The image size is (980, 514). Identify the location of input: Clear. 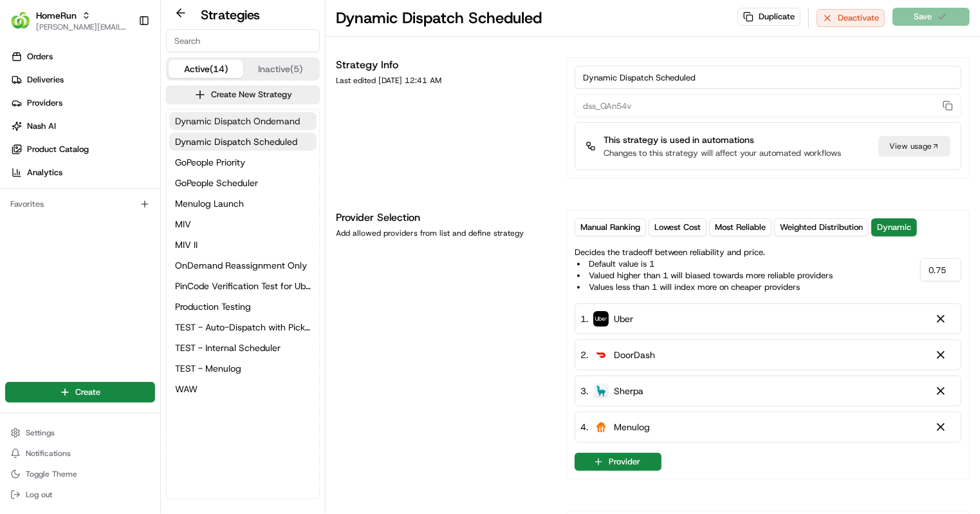
(123, 89).